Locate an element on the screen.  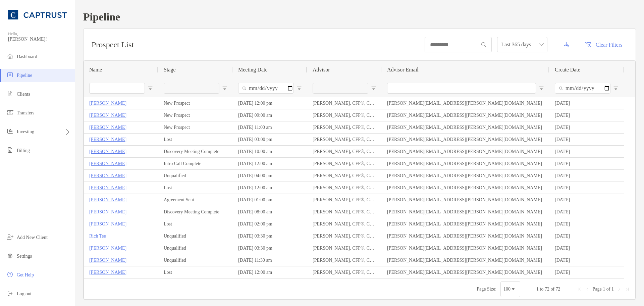
span: Investing is located at coordinates (25, 132).